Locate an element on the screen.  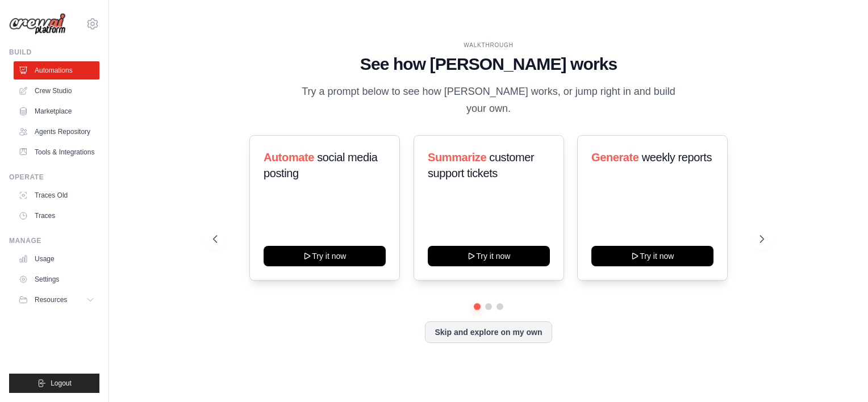
span: customer support tickets is located at coordinates (481, 165).